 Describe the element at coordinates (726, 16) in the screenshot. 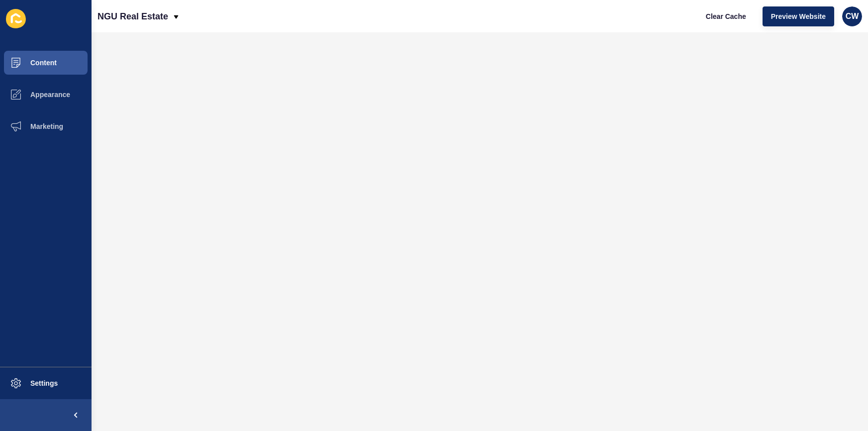

I see `button: Clear Cache` at that location.